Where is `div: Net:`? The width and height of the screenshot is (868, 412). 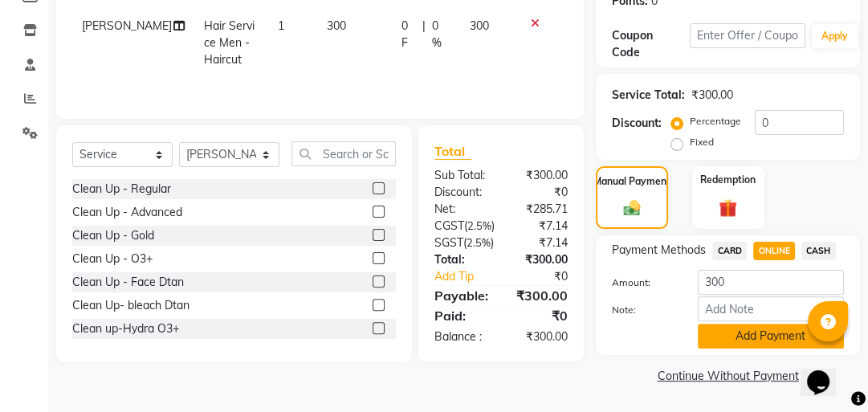 div: Net: is located at coordinates (462, 209).